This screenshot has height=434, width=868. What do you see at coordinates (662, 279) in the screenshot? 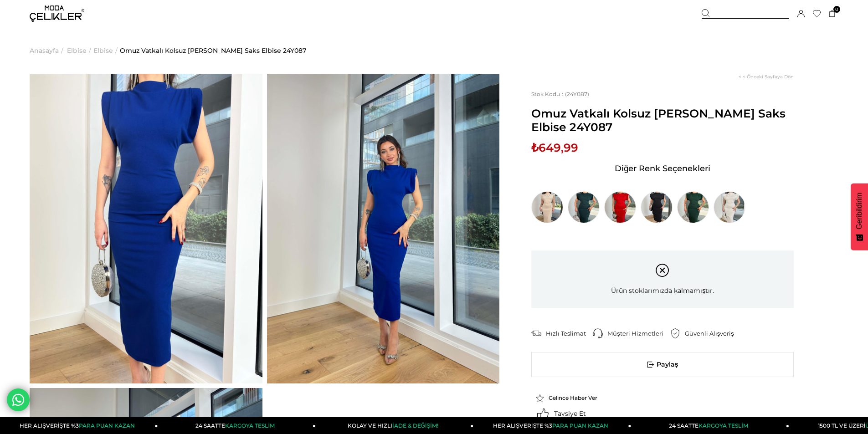
I see `div: Ürün stoklarımızda kalmamıştır.` at bounding box center [662, 279].